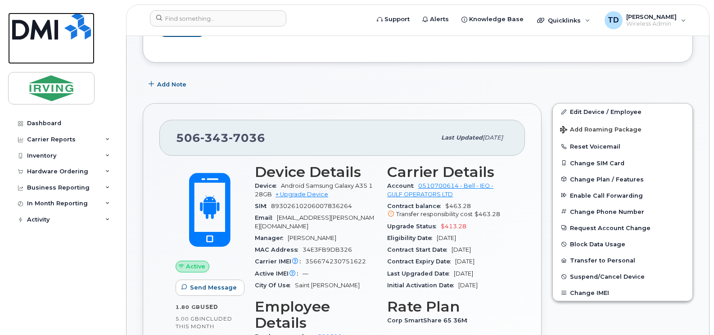 The width and height of the screenshot is (714, 335). I want to click on a: Edit Device / Employee, so click(623, 112).